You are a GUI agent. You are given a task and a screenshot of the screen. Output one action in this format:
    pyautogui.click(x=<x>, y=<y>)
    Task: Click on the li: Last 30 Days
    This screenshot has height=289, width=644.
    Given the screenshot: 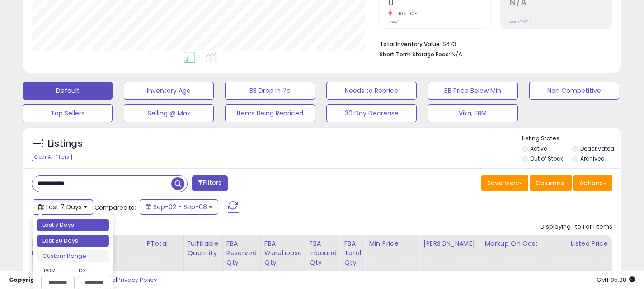 What is the action you would take?
    pyautogui.click(x=73, y=241)
    